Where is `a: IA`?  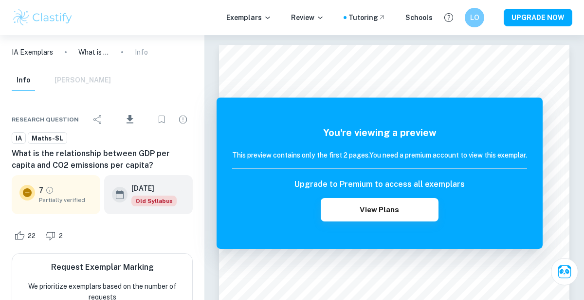 a: IA is located at coordinates (19, 138).